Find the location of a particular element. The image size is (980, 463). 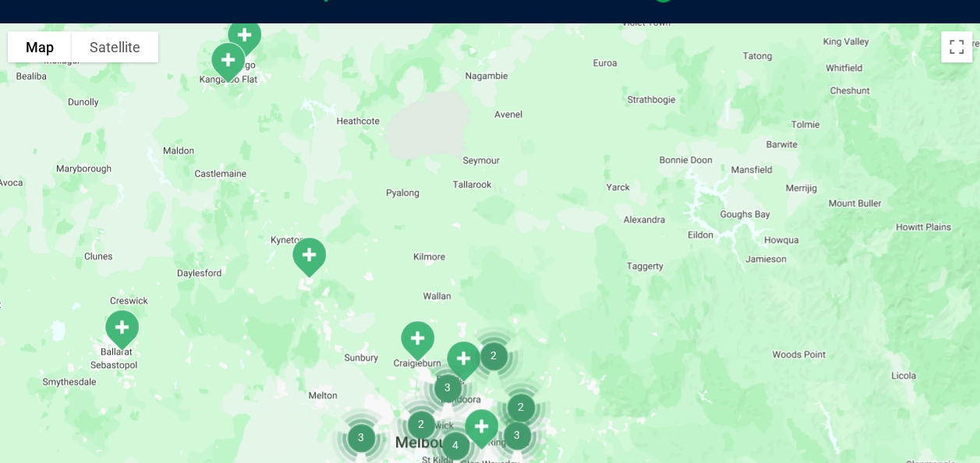

div: Macedon Ranges is located at coordinates (309, 257).